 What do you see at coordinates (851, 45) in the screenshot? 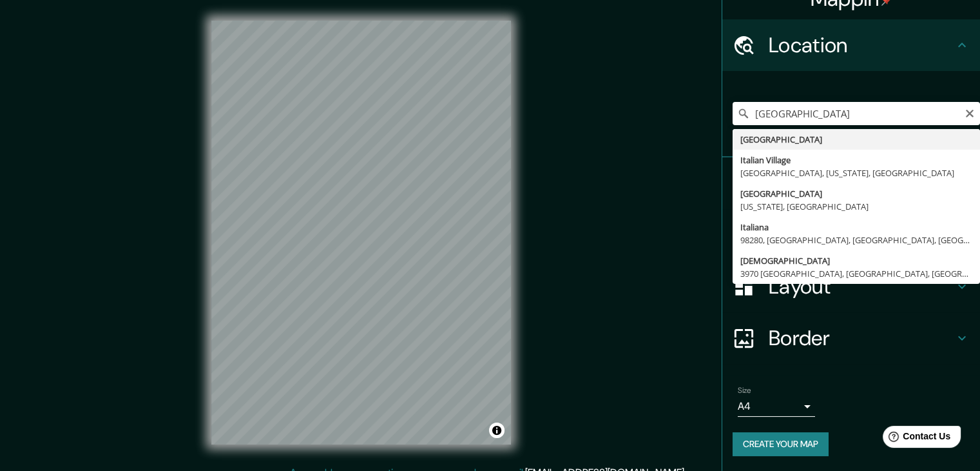
I see `div: Location` at bounding box center [851, 45].